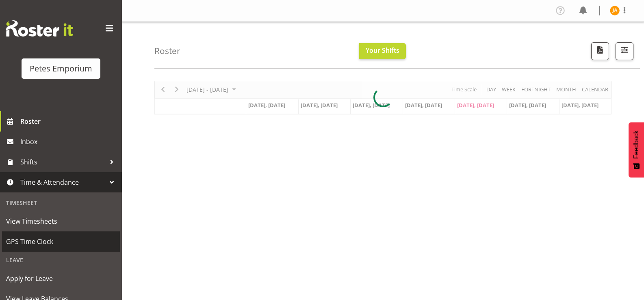 This screenshot has height=300, width=644. I want to click on span: View Timesheets, so click(61, 221).